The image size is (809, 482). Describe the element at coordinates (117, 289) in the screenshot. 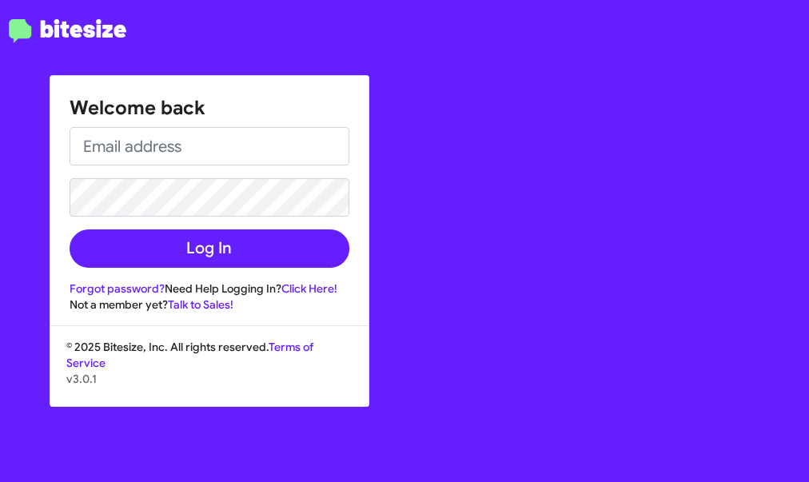

I see `a: Forgot password?` at that location.